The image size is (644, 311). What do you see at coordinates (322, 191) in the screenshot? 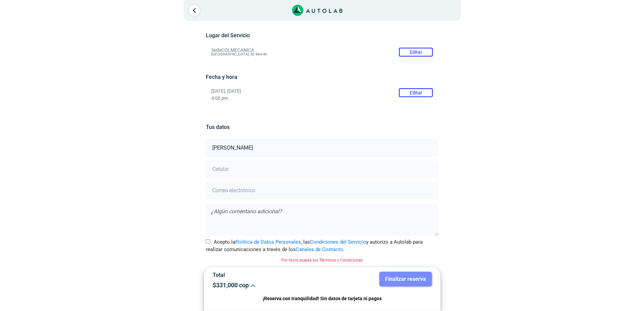
I see `input: Correo electrónico` at bounding box center [322, 191].